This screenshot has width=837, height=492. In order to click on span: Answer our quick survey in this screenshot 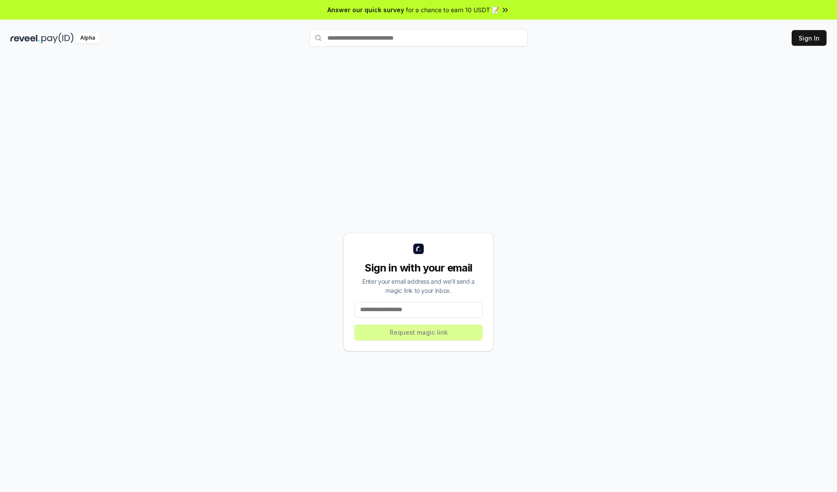, I will do `click(366, 10)`.